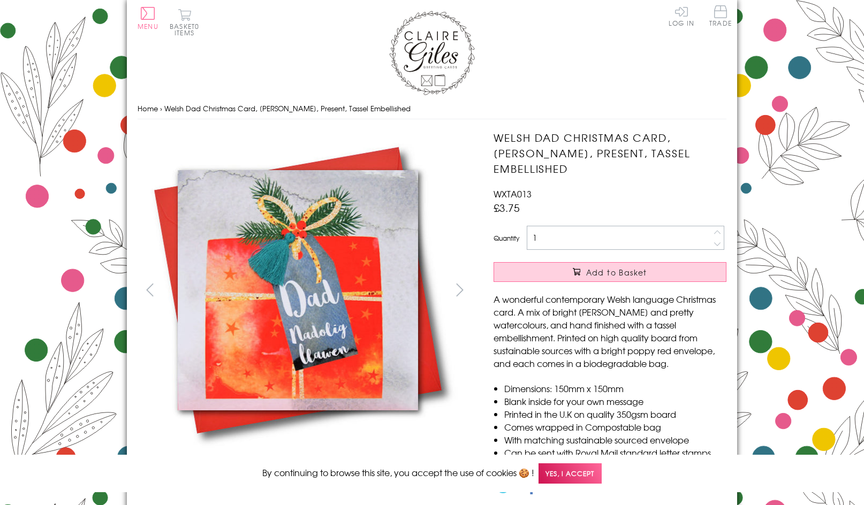 Image resolution: width=864 pixels, height=505 pixels. I want to click on span: Menu, so click(148, 26).